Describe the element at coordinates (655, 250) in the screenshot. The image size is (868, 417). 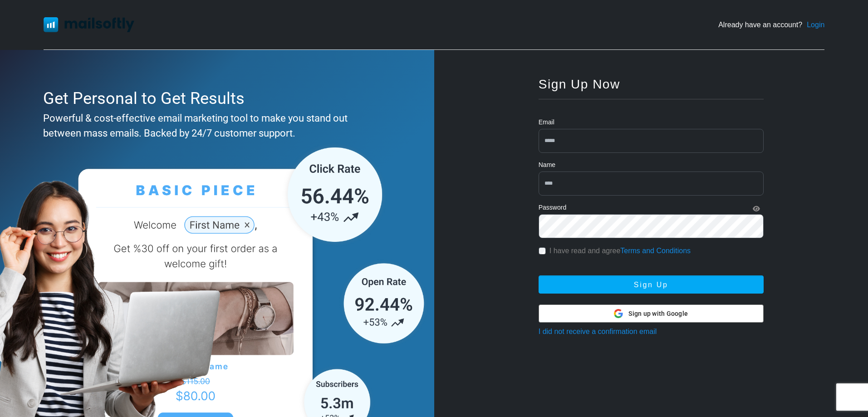
I see `a: Terms and Conditions` at that location.